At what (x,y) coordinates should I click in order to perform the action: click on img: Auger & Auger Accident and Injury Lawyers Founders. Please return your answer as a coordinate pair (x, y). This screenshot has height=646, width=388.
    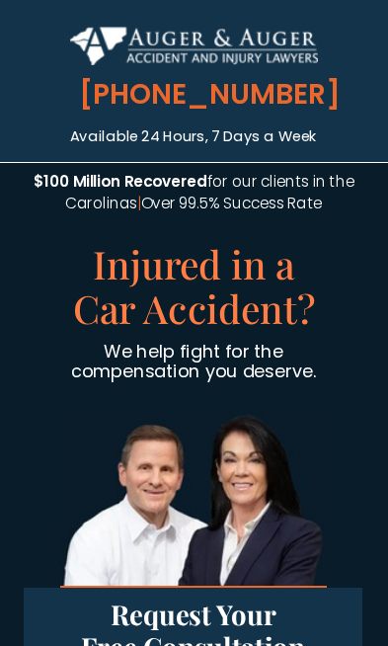
    Looking at the image, I should click on (194, 500).